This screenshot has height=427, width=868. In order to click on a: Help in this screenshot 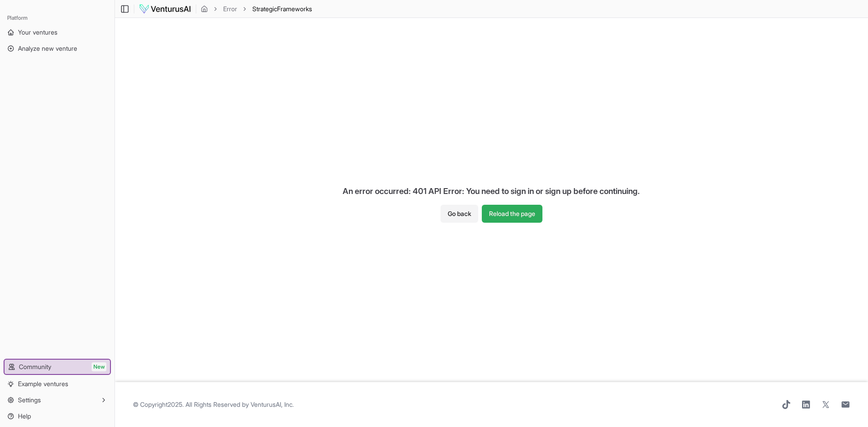, I will do `click(57, 416)`.